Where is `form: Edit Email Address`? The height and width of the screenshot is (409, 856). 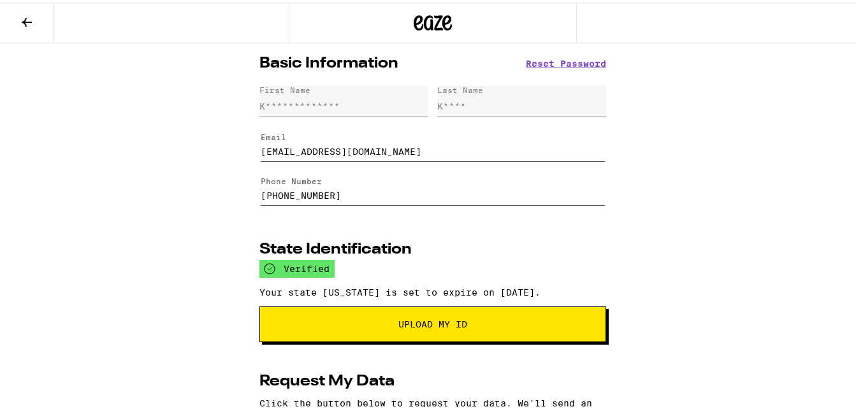 form: Edit Email Address is located at coordinates (433, 142).